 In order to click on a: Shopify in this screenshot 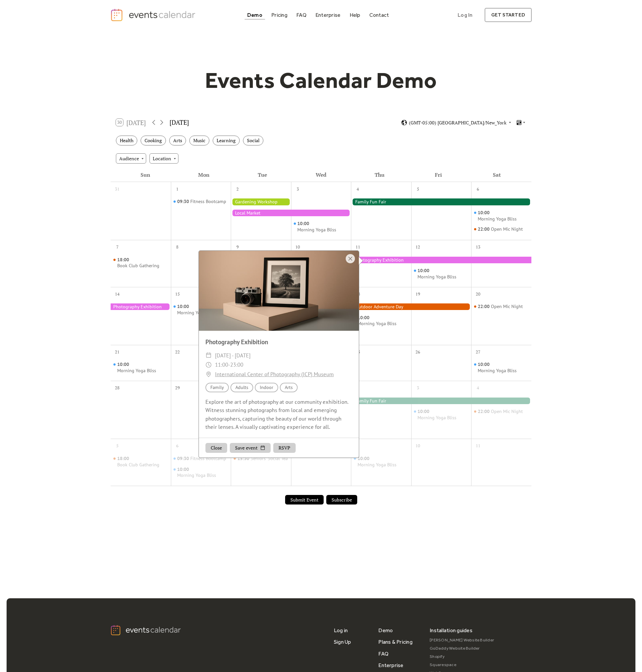, I will do `click(462, 656)`.